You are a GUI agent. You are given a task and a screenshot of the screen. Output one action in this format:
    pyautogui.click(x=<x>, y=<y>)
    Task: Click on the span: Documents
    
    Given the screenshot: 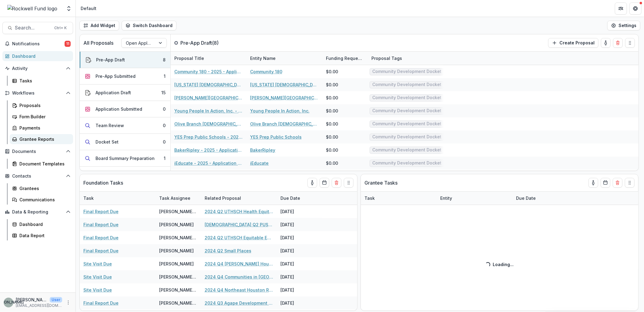 What is the action you would take?
    pyautogui.click(x=38, y=151)
    